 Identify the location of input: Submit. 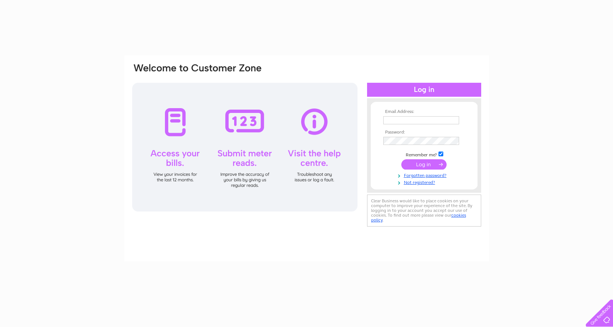
(424, 165).